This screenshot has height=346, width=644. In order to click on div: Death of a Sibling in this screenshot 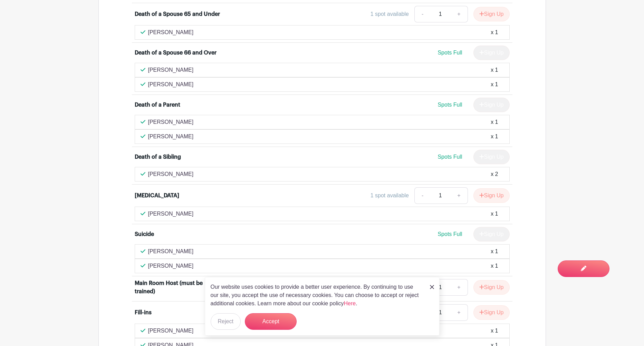, I will do `click(158, 157)`.